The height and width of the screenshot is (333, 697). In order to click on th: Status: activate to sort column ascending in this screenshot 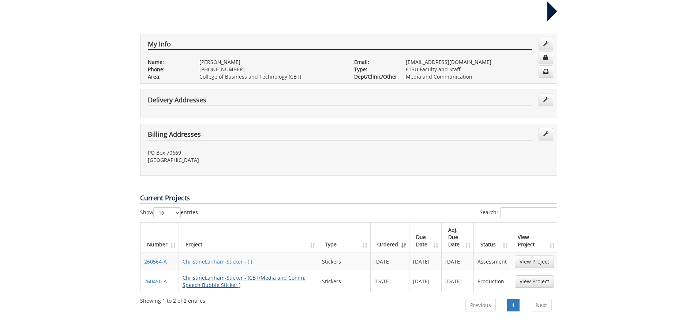, I will do `click(492, 237)`.